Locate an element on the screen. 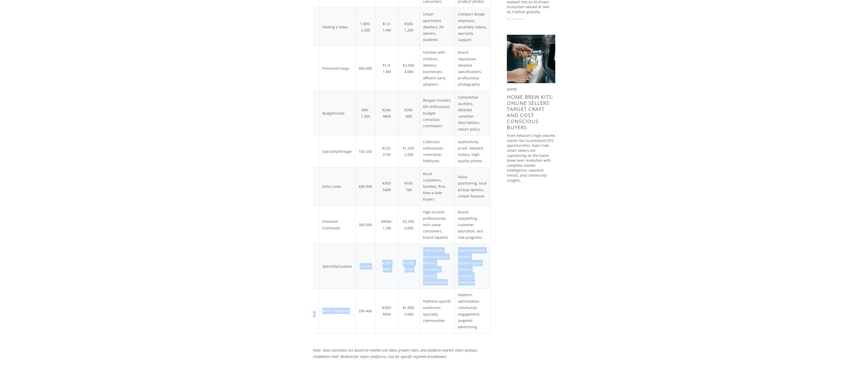  p: From Amazon's high-volume starter kits to premium DTC opportunities, learn how smart sellers are ... is located at coordinates (531, 157).